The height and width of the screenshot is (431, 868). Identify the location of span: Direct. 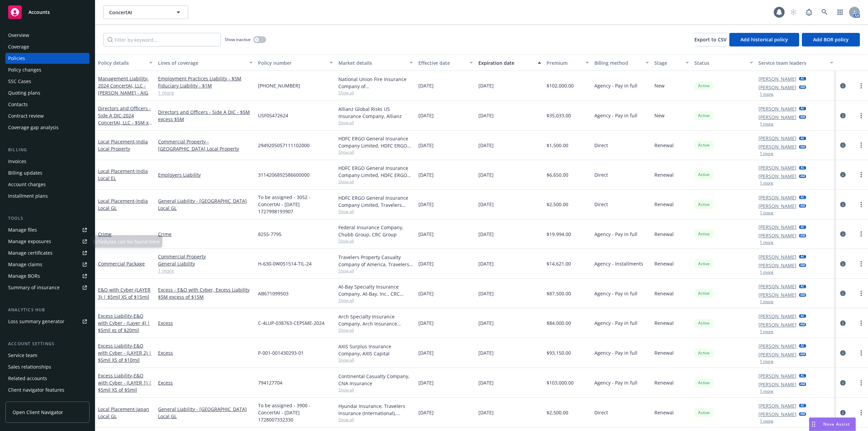
(601, 145).